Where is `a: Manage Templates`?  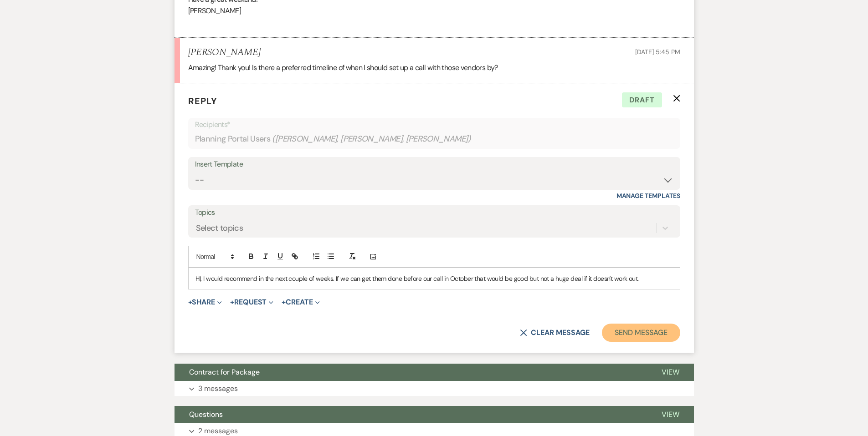
a: Manage Templates is located at coordinates (648, 196).